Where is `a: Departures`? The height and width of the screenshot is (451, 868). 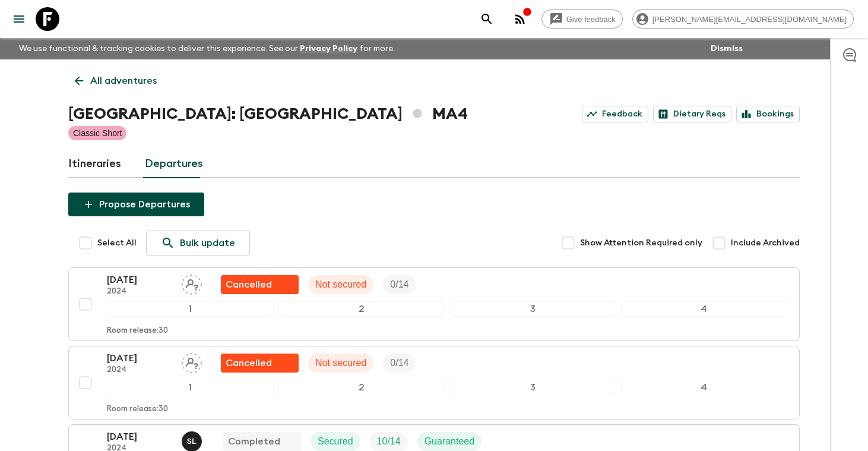 a: Departures is located at coordinates (174, 164).